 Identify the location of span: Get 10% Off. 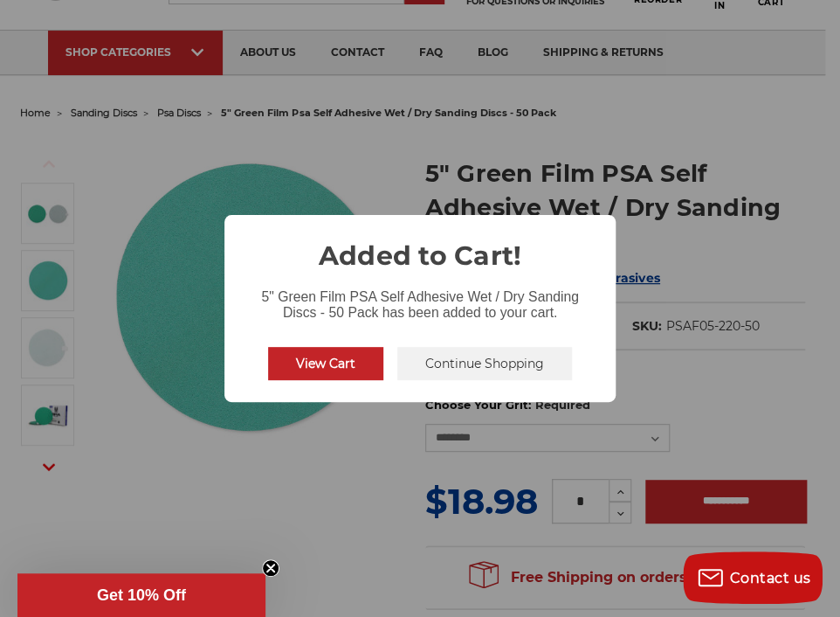
(142, 595).